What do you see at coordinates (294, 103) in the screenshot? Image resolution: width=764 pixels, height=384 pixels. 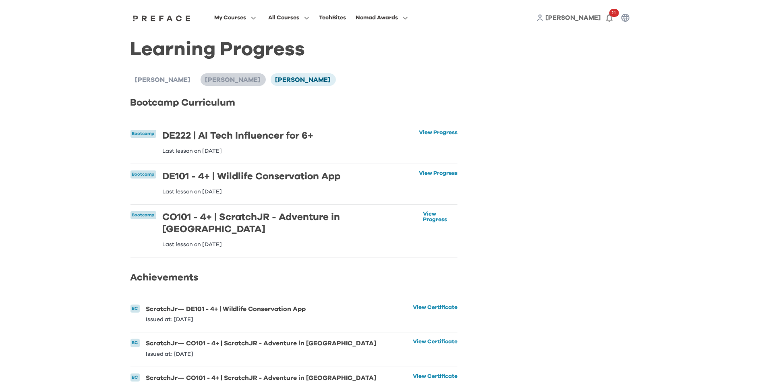 I see `h2: Bootcamp Curriculum` at bounding box center [294, 103].